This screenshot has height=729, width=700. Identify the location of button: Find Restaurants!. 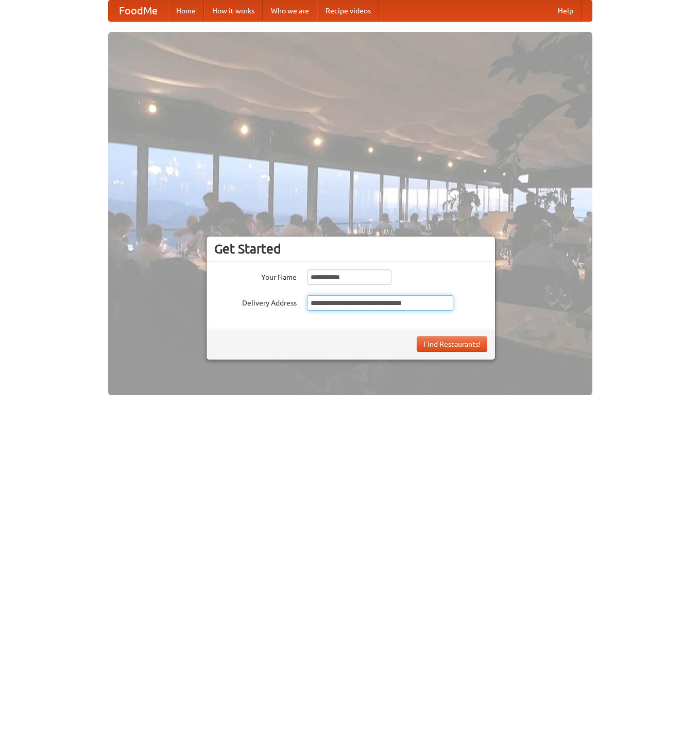
(451, 344).